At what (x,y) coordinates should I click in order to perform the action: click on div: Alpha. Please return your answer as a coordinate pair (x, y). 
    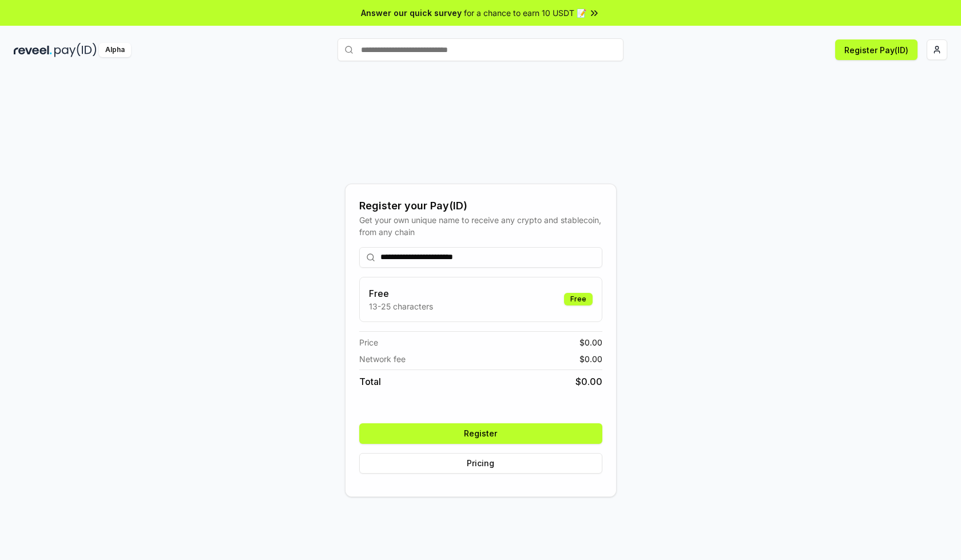
    Looking at the image, I should click on (115, 50).